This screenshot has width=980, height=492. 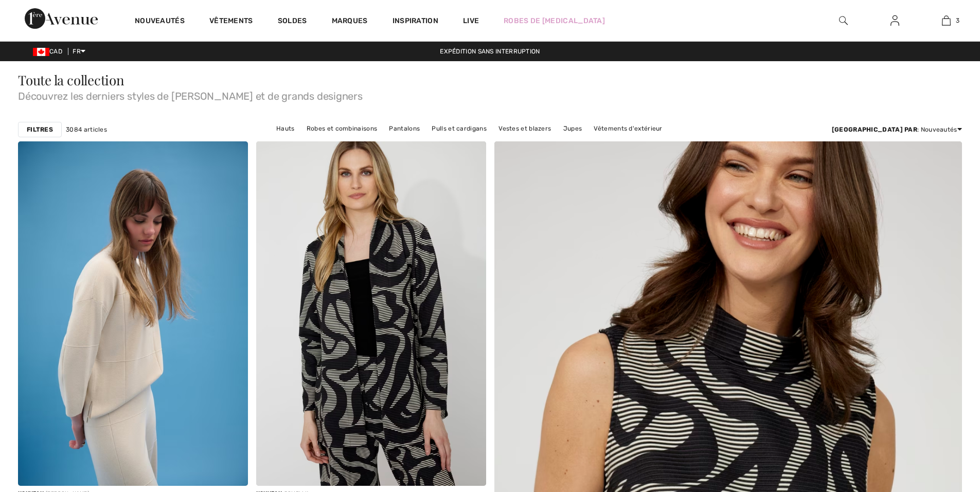 What do you see at coordinates (415, 22) in the screenshot?
I see `span: Inspiration` at bounding box center [415, 22].